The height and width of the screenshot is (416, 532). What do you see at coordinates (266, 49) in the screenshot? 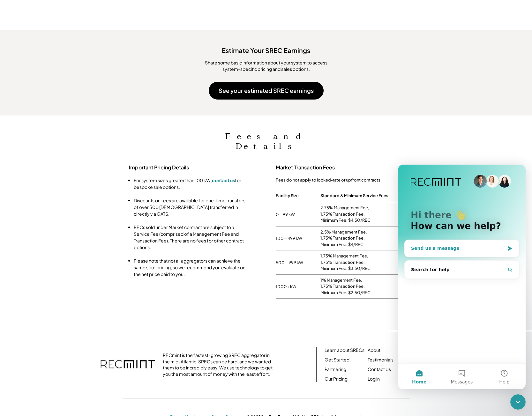
I see `div: Estimate Your SREC Earnings` at bounding box center [266, 49].